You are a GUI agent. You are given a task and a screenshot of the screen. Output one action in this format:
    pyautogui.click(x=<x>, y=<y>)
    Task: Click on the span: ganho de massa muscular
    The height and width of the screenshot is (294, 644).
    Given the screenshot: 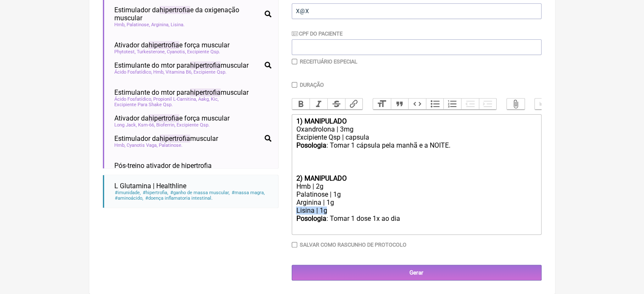 What is the action you would take?
    pyautogui.click(x=200, y=193)
    